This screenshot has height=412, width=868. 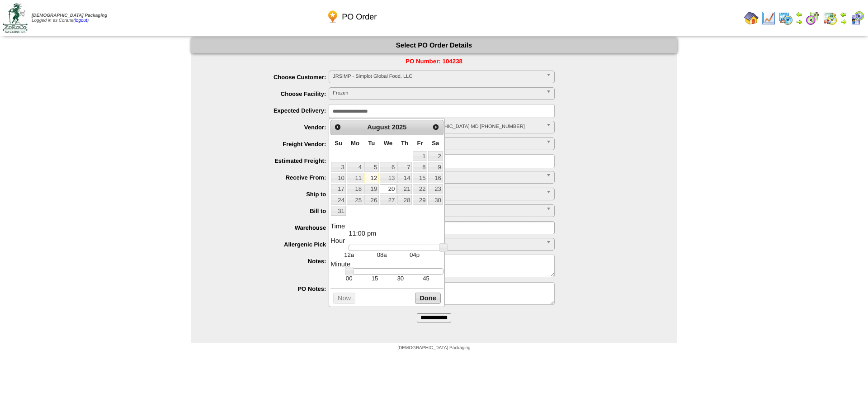 What do you see at coordinates (338, 143) in the screenshot?
I see `span: Sunday` at bounding box center [338, 143].